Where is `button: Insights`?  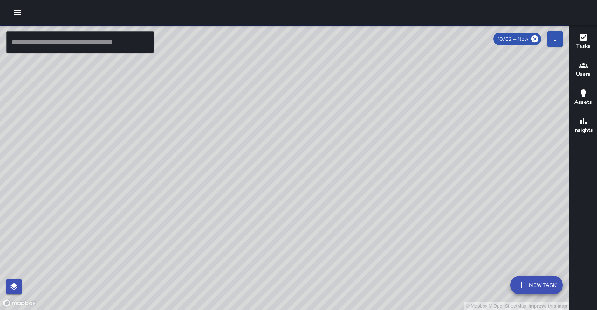
button: Insights is located at coordinates (583, 126).